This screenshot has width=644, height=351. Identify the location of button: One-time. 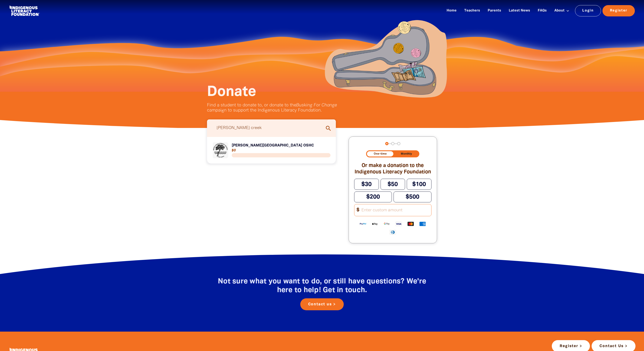
(380, 154).